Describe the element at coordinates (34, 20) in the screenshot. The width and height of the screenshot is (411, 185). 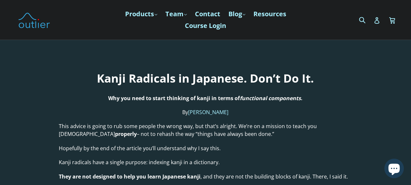
I see `img: Outlier Linguistics` at that location.